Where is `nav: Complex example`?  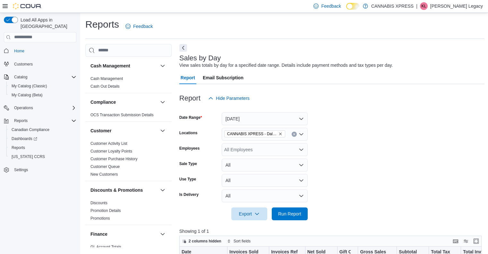
nav: Complex example is located at coordinates (40, 117).